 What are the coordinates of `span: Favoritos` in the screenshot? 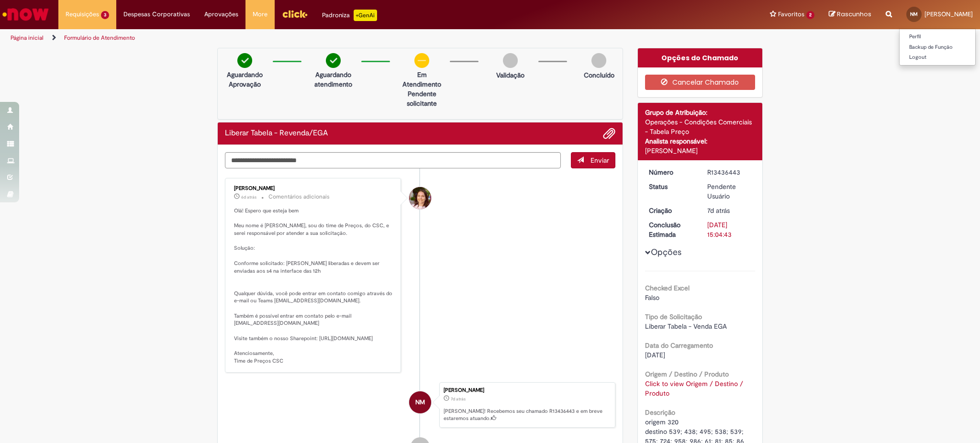 It's located at (791, 14).